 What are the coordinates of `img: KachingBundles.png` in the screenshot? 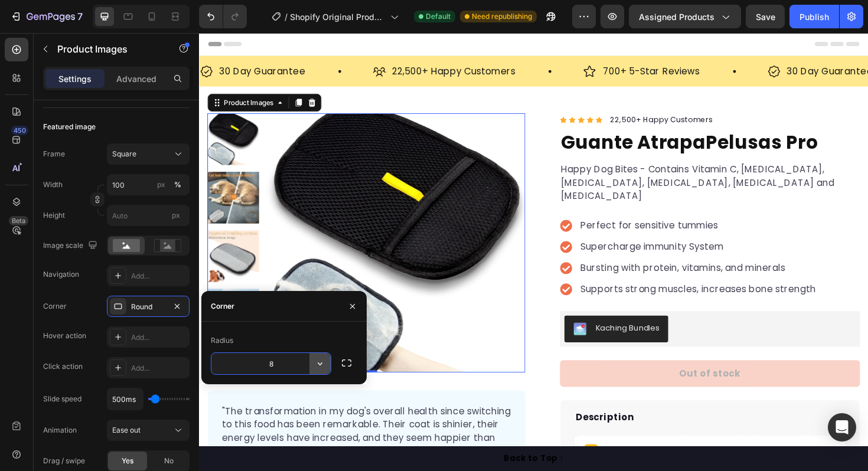 It's located at (403, 313).